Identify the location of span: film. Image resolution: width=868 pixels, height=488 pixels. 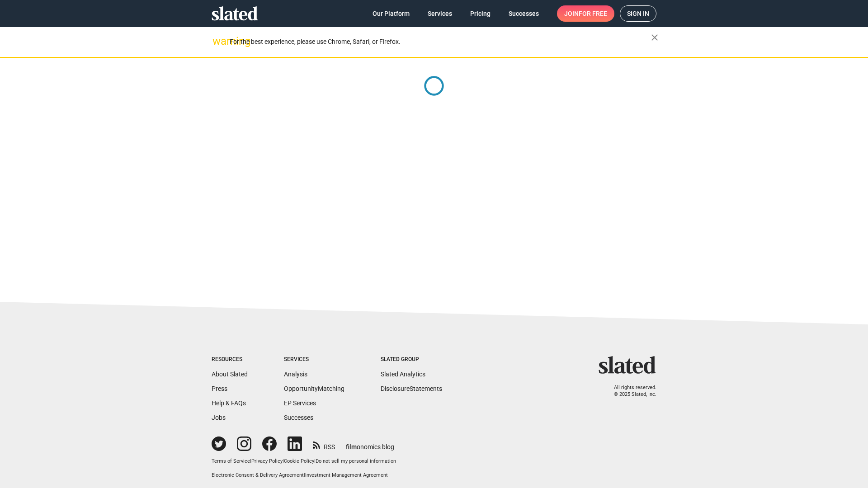
(351, 447).